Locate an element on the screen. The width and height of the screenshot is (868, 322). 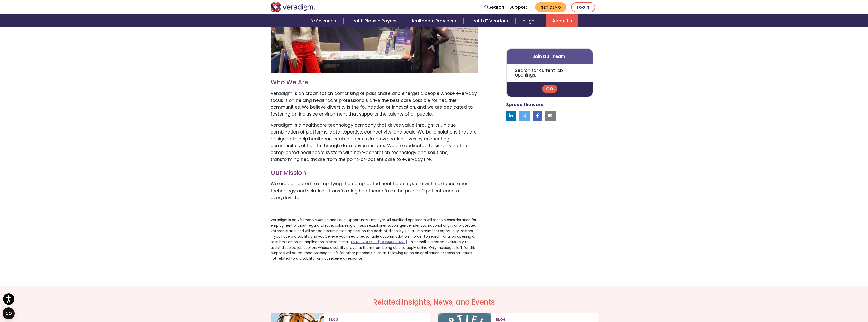
a: Login is located at coordinates (583, 7).